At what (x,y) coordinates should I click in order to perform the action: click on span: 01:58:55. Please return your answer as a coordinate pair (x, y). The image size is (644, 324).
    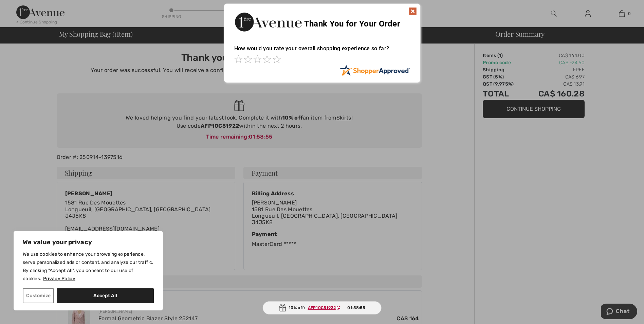
    Looking at the image, I should click on (356, 308).